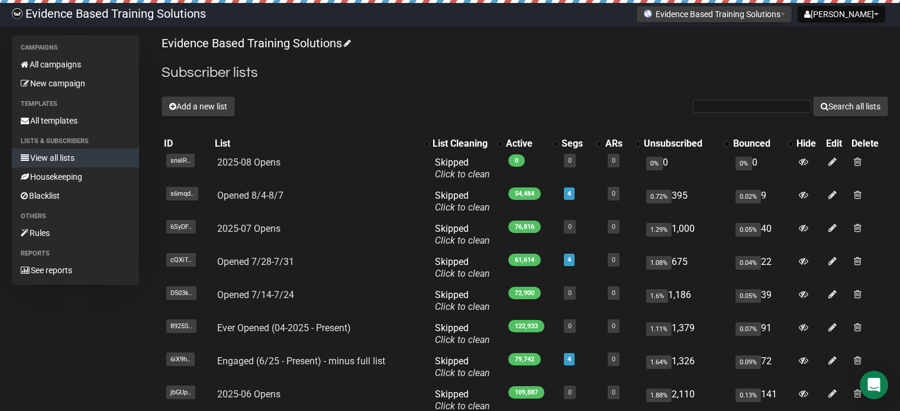  Describe the element at coordinates (748, 395) in the screenshot. I see `span: 0.13%` at that location.